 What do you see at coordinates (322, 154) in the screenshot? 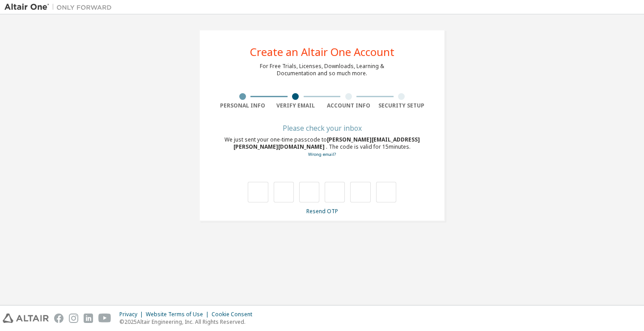
I see `a: Go back to the registration form` at bounding box center [322, 154].